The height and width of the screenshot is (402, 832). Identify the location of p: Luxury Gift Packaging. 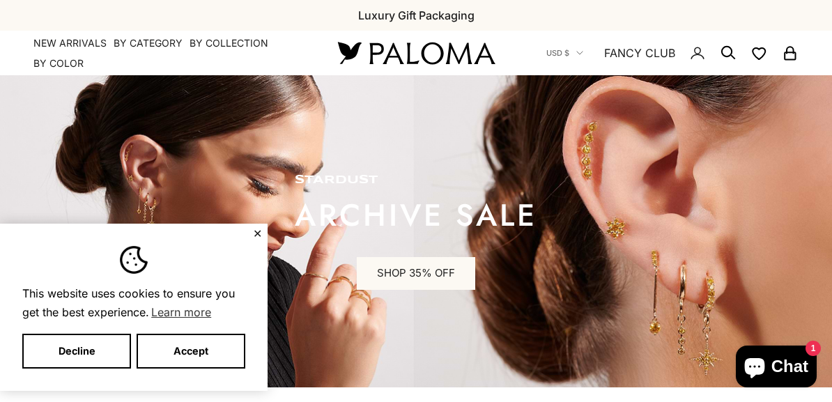
(416, 15).